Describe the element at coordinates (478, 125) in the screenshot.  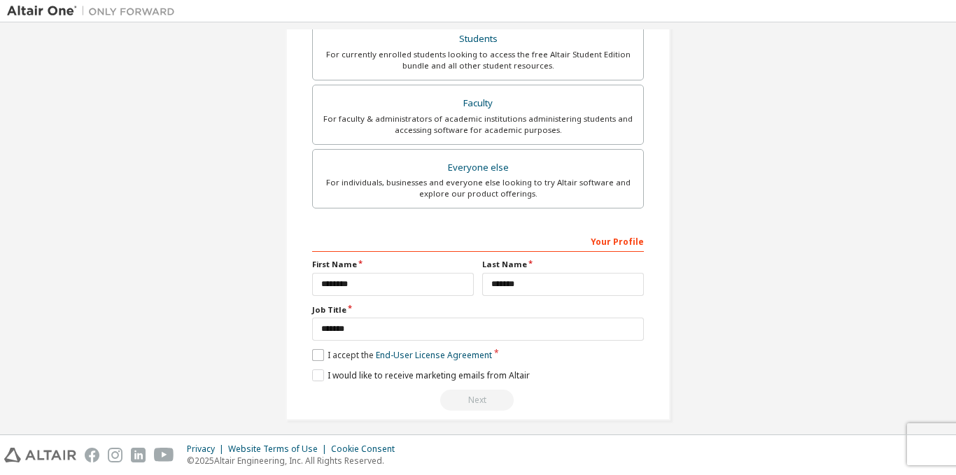
I see `div: For faculty & administrators of academic institutions administering students and accessing softwa...` at that location.